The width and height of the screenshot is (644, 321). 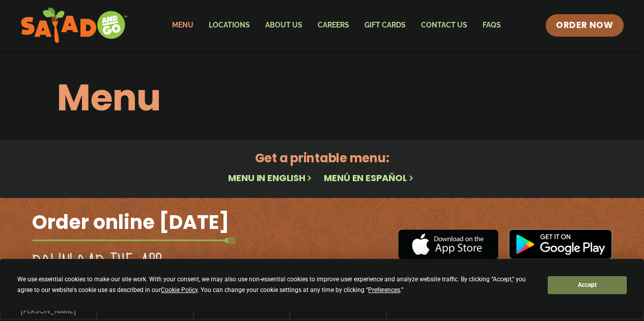 I want to click on a: About Us, so click(x=284, y=25).